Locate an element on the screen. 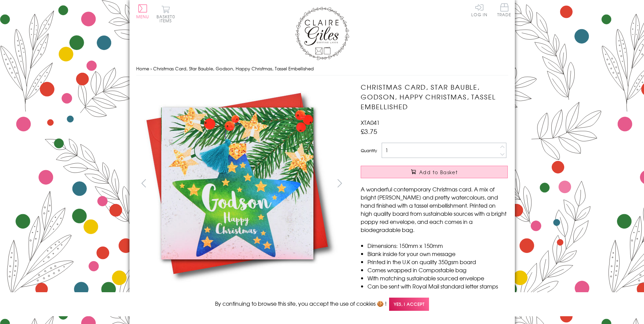 The height and width of the screenshot is (324, 644). span: Menu is located at coordinates (143, 17).